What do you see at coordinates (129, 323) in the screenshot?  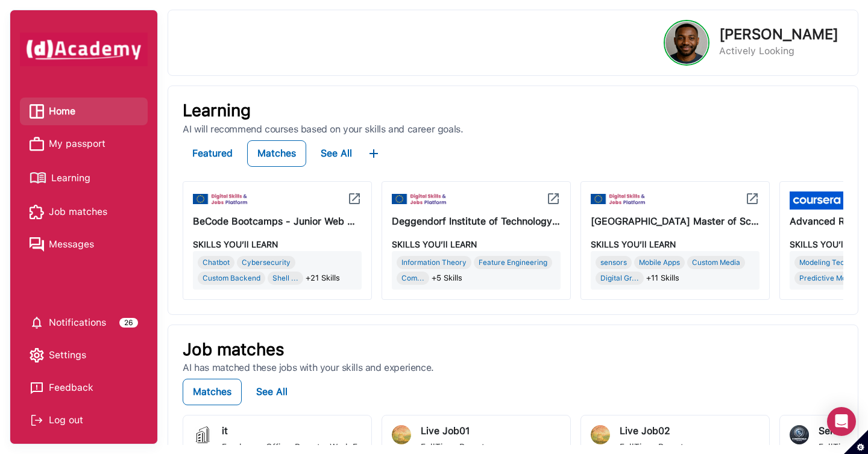 I see `div: 26` at bounding box center [129, 323].